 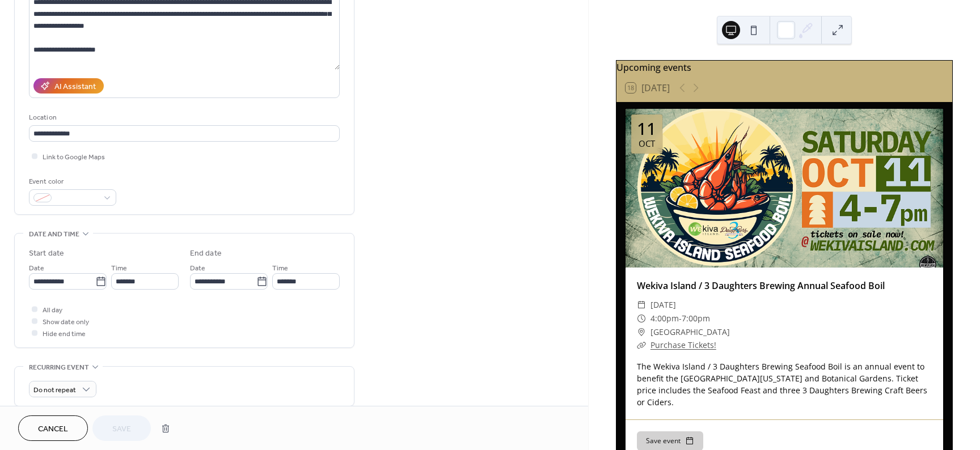 What do you see at coordinates (183, 117) in the screenshot?
I see `div: Location` at bounding box center [183, 117].